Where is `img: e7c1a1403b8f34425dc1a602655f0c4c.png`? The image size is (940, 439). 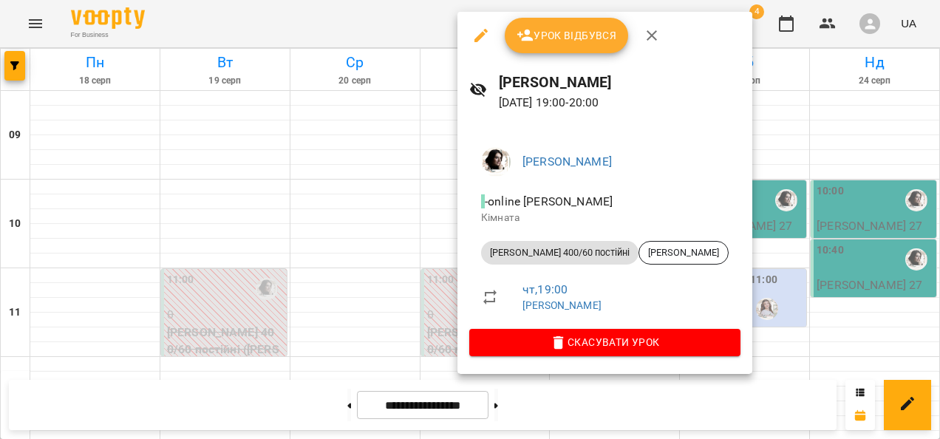
img: e7c1a1403b8f34425dc1a602655f0c4c.png is located at coordinates (496, 162).